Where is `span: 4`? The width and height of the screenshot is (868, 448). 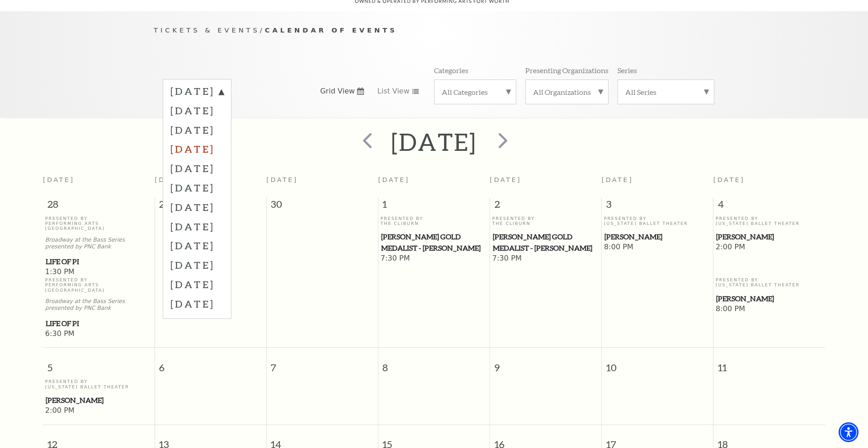
span: 4 is located at coordinates (769, 207).